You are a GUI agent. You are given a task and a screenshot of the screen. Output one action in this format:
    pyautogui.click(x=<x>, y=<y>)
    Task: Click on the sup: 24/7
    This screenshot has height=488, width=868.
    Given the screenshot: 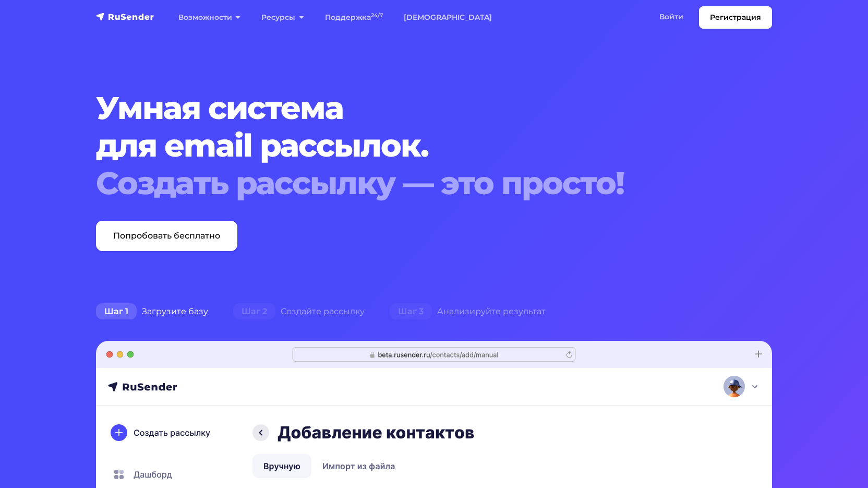 What is the action you would take?
    pyautogui.click(x=377, y=15)
    